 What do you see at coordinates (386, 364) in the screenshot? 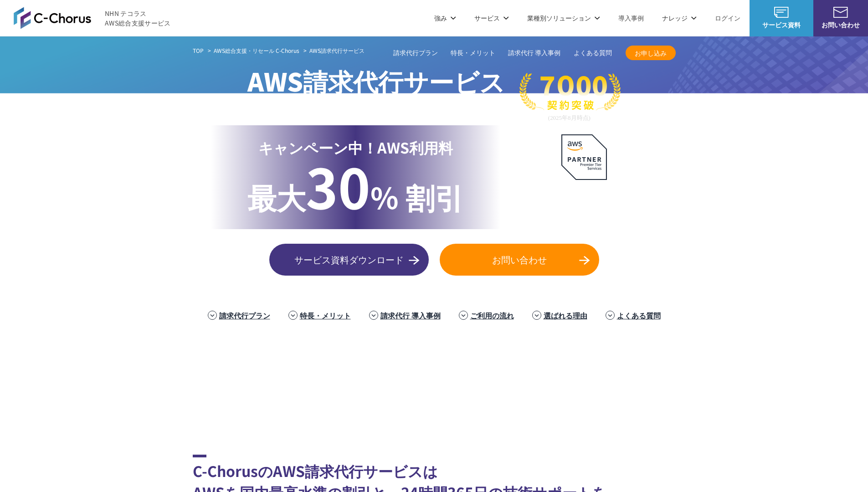
I see `img: エアトリ` at bounding box center [386, 364].